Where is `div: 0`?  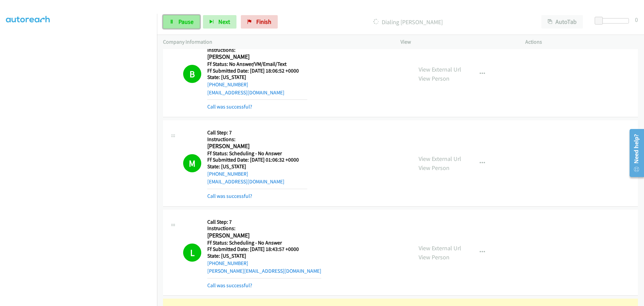
div: 0 is located at coordinates (636, 20).